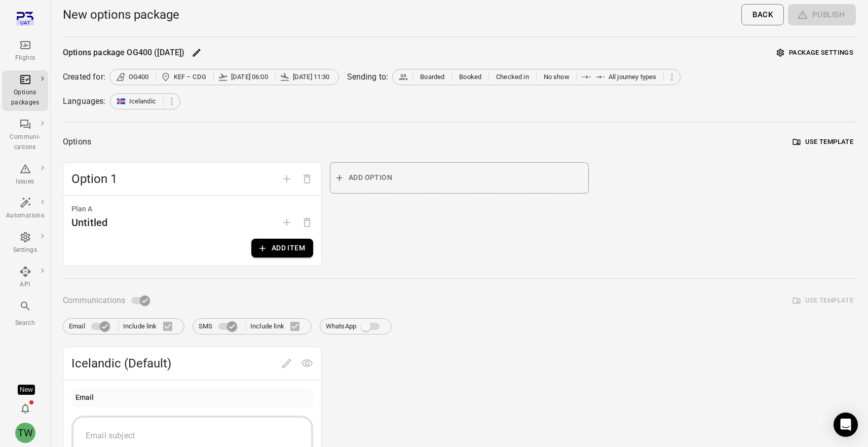 The image size is (868, 447). What do you see at coordinates (846, 425) in the screenshot?
I see `div: Open Intercom Messenger` at bounding box center [846, 425].